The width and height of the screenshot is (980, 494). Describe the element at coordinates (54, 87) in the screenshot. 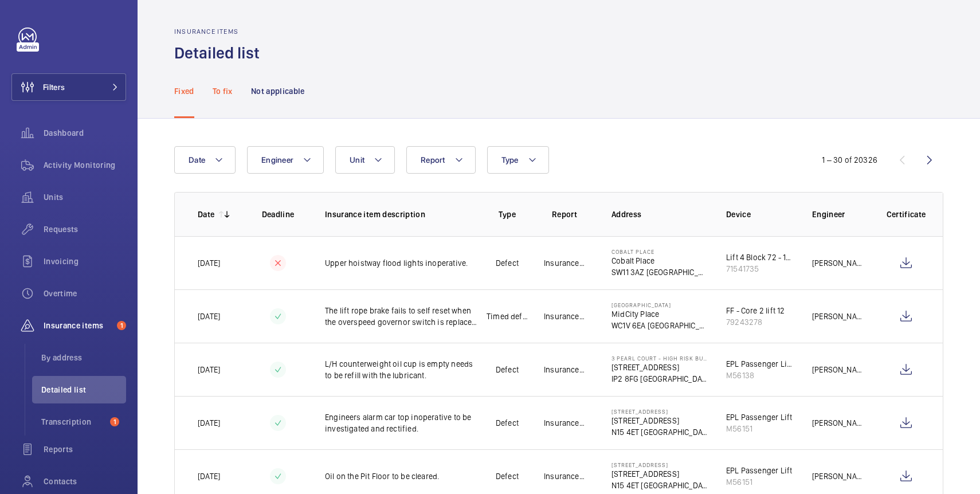

I see `span: Filters` at that location.